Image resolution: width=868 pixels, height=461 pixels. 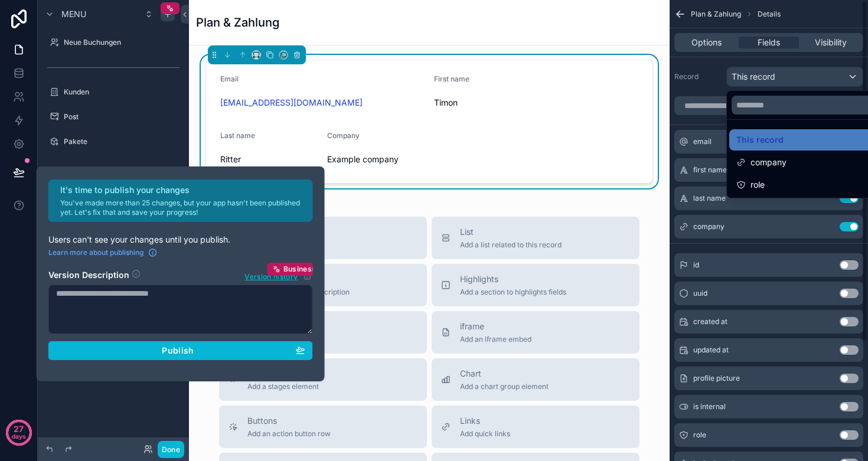 I want to click on button: Publish, so click(x=181, y=350).